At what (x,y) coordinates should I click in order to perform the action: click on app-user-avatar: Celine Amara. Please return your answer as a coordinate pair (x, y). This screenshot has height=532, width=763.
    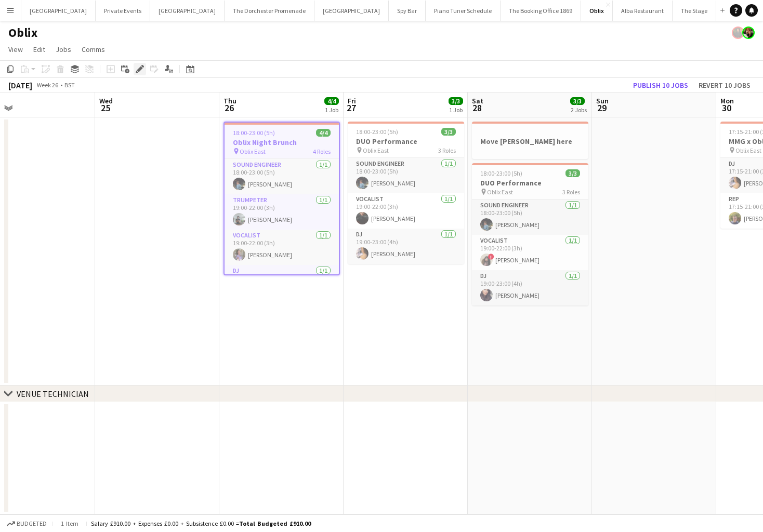
    Looking at the image, I should click on (739, 33).